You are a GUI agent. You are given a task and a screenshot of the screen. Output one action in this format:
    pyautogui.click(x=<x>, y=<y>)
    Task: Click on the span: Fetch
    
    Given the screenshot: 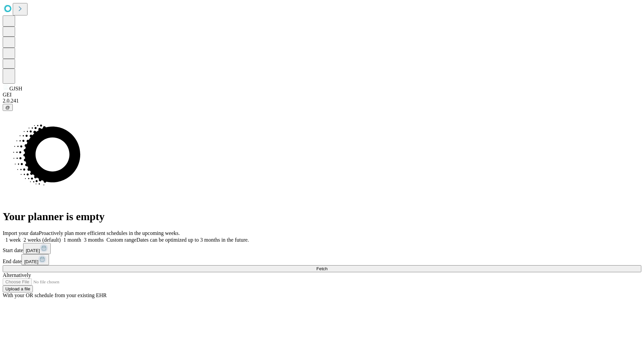 What is the action you would take?
    pyautogui.click(x=322, y=268)
    